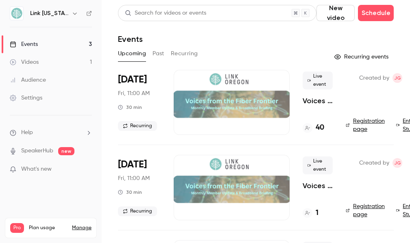 Image resolution: width=410 pixels, height=243 pixels. Describe the element at coordinates (51, 133) in the screenshot. I see `li: help-dropdown-opener` at that location.